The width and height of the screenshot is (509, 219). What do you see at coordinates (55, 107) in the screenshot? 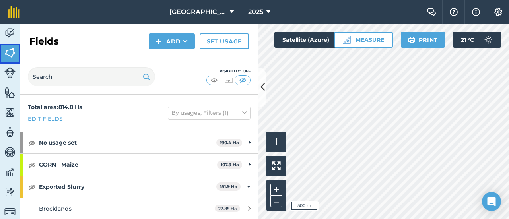
I see `strong: Total area : 814.8 Ha` at bounding box center [55, 107].